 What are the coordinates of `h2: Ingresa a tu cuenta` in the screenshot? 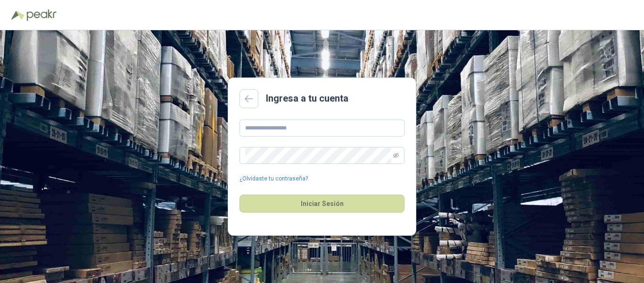 It's located at (307, 98).